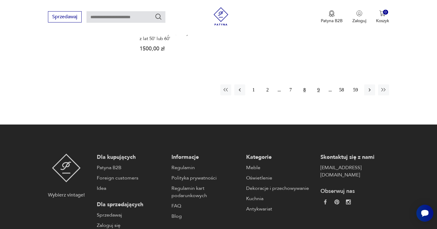  What do you see at coordinates (355, 191) in the screenshot?
I see `p: Obserwuj nas` at bounding box center [355, 191].